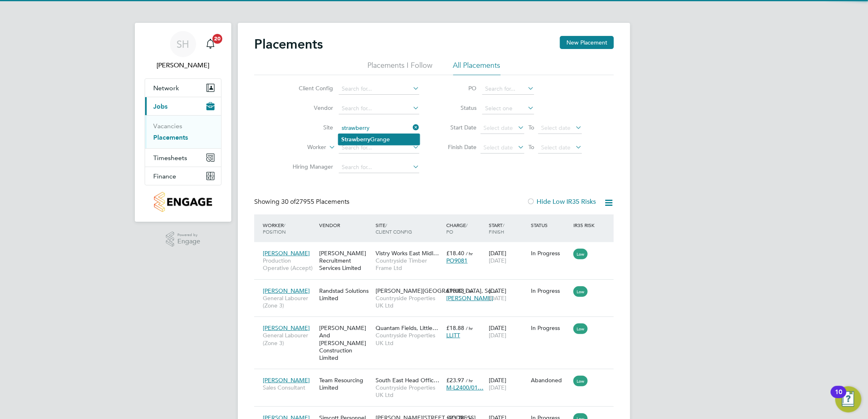 The width and height of the screenshot is (868, 419). Describe the element at coordinates (289, 228) in the screenshot. I see `div: Worker` at that location.